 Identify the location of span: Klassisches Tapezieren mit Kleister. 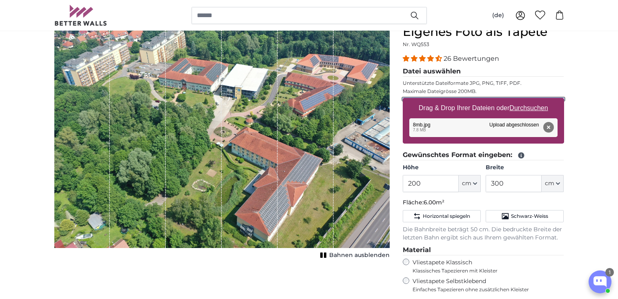
(485, 271).